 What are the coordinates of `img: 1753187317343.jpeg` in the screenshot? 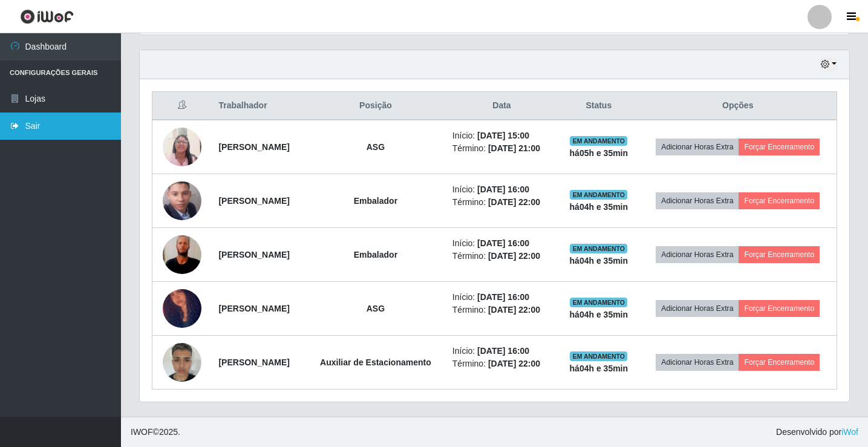 It's located at (182, 361).